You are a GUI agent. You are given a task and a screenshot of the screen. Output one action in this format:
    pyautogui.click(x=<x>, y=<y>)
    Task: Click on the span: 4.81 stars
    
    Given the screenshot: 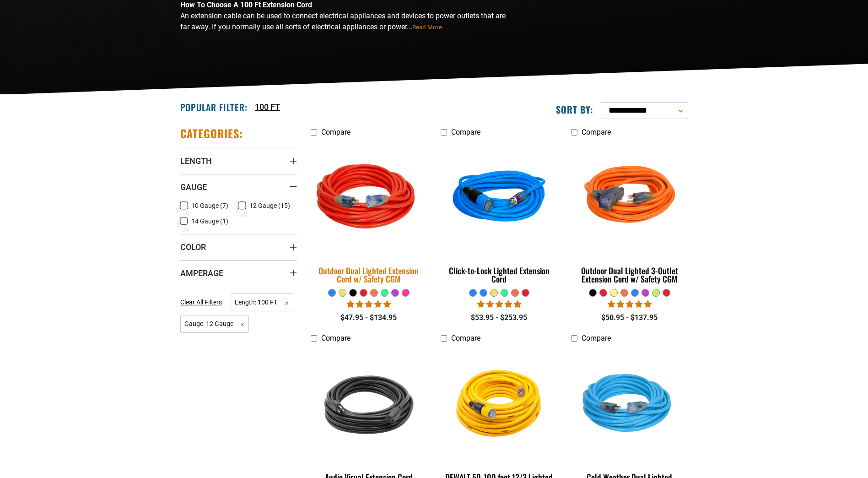 What is the action you would take?
    pyautogui.click(x=369, y=304)
    